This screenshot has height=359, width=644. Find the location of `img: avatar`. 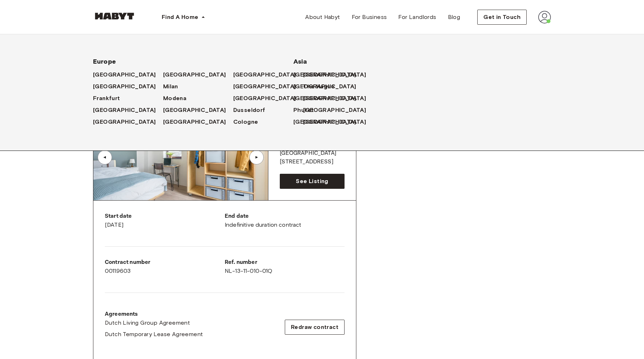

img: avatar is located at coordinates (544, 17).